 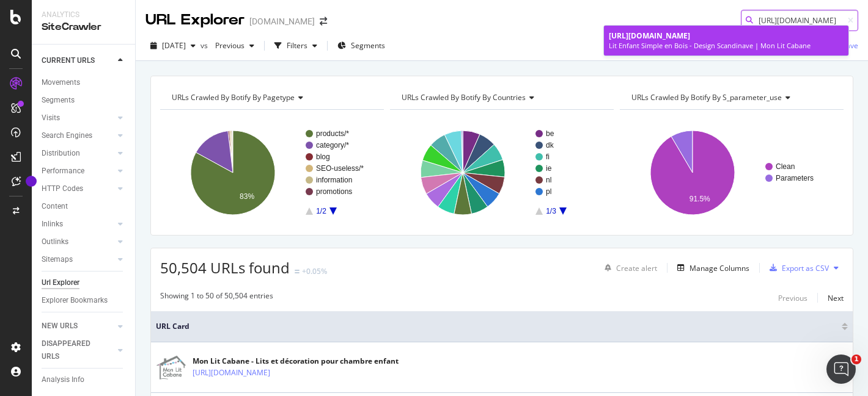 I want to click on a: HTTP Codes, so click(x=77, y=188).